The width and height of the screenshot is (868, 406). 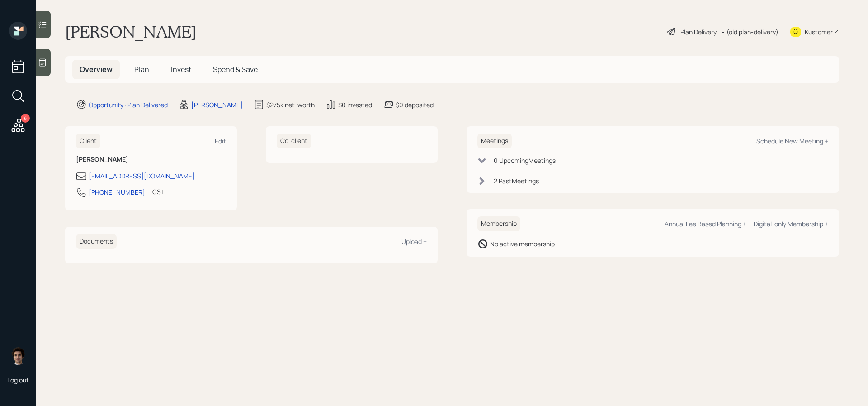 I want to click on div: Plan Delivery, so click(x=699, y=31).